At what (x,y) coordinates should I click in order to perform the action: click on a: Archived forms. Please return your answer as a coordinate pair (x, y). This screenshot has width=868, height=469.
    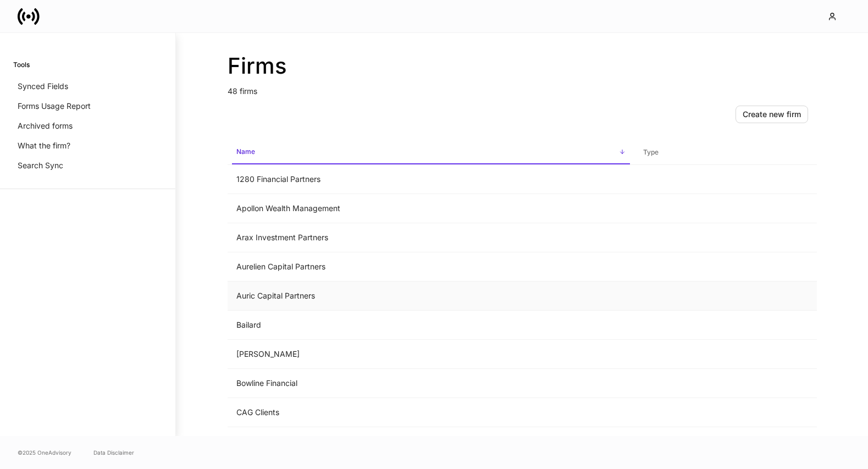
    Looking at the image, I should click on (87, 126).